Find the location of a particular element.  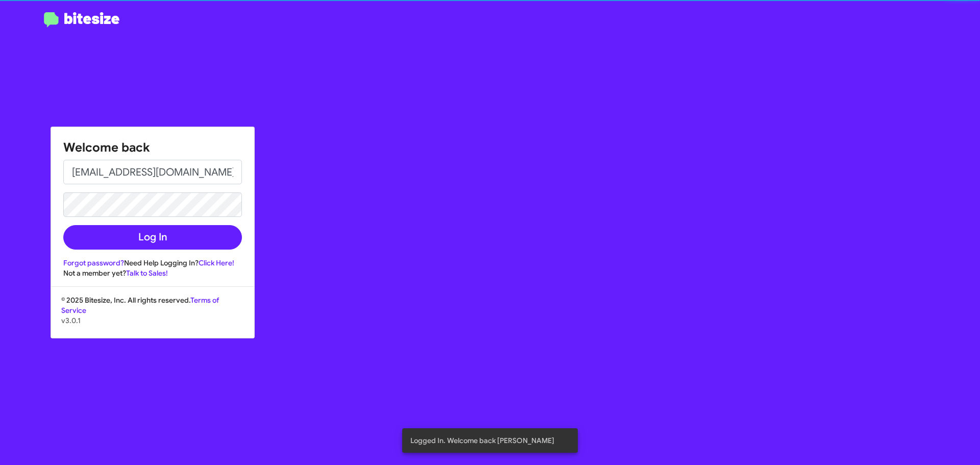

p: v3.0.1 is located at coordinates (153, 320).